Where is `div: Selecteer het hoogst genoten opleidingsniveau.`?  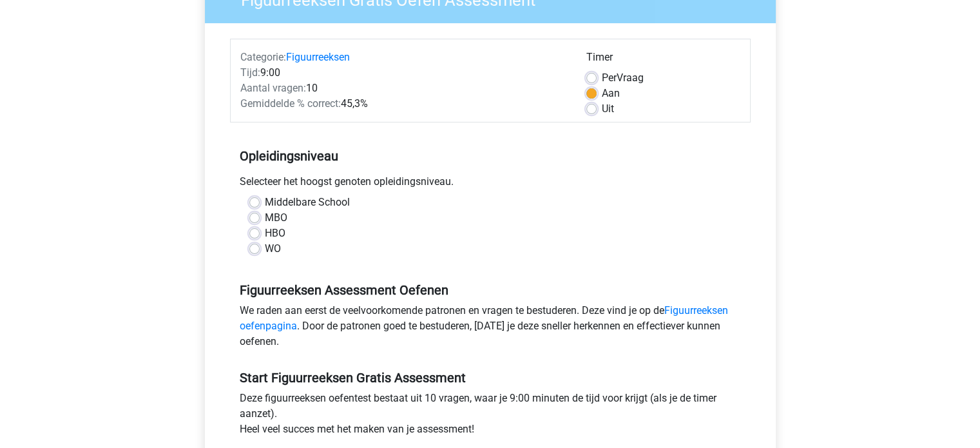
div: Selecteer het hoogst genoten opleidingsniveau. is located at coordinates (490, 184).